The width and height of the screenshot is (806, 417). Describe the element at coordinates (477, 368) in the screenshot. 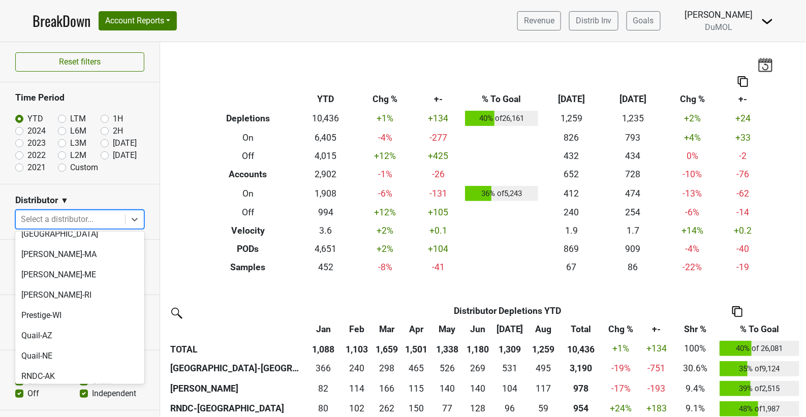

I see `div: 269` at that location.